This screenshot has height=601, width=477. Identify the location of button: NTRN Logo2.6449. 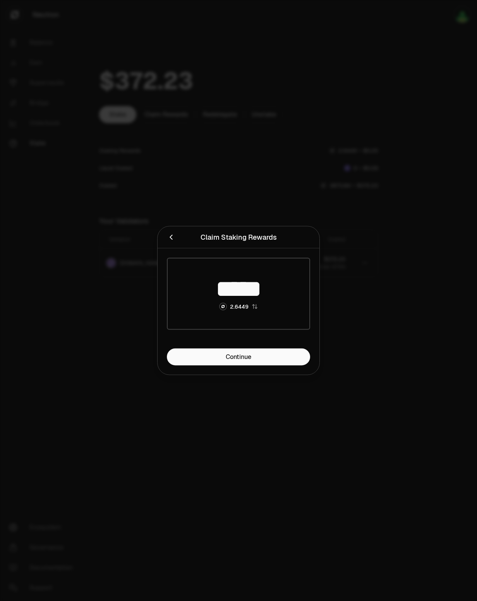
(238, 307).